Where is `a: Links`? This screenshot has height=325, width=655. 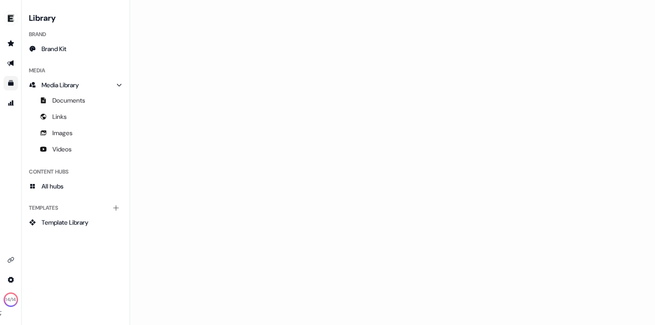 a: Links is located at coordinates (75, 117).